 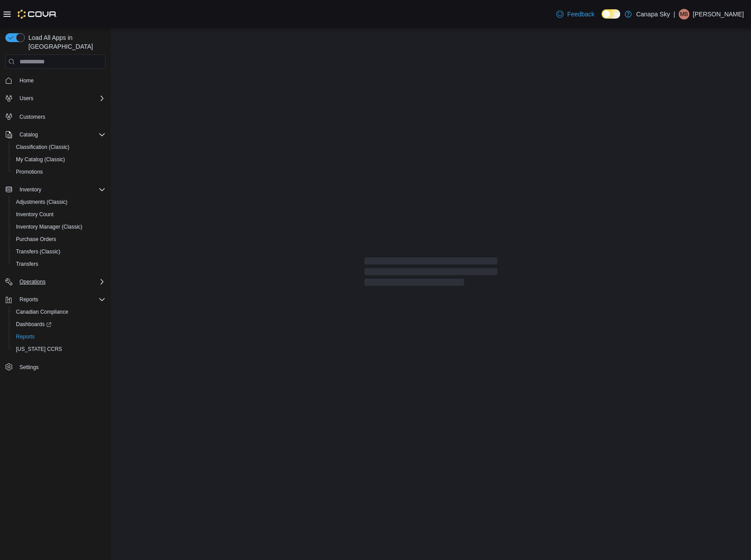 I want to click on a: Canadian Compliance, so click(x=42, y=312).